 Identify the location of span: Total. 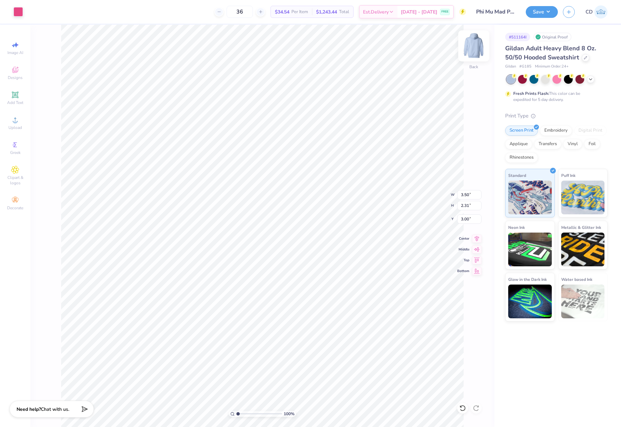
(344, 12).